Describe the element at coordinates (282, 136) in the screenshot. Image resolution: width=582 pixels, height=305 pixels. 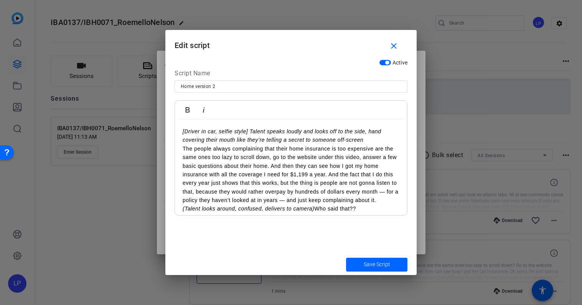
I see `em: [Driver in car, selfie style] Talent speaks loudly and looks off to the side, hand covering their...` at that location.